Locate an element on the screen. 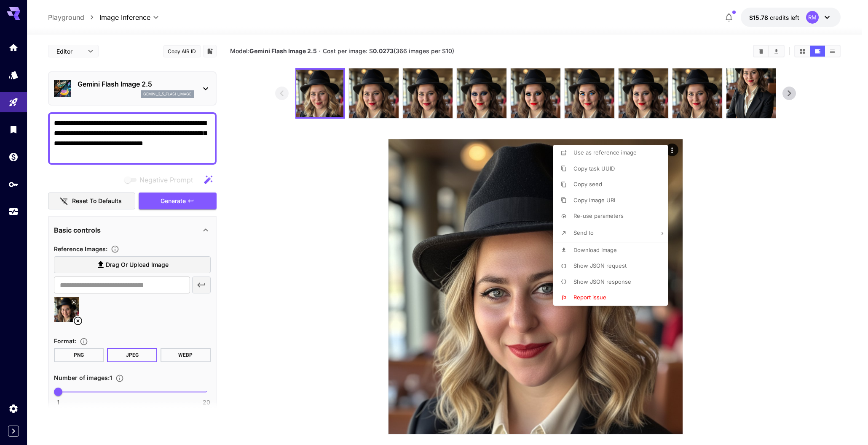 This screenshot has width=868, height=445. span: Use as reference image is located at coordinates (605, 152).